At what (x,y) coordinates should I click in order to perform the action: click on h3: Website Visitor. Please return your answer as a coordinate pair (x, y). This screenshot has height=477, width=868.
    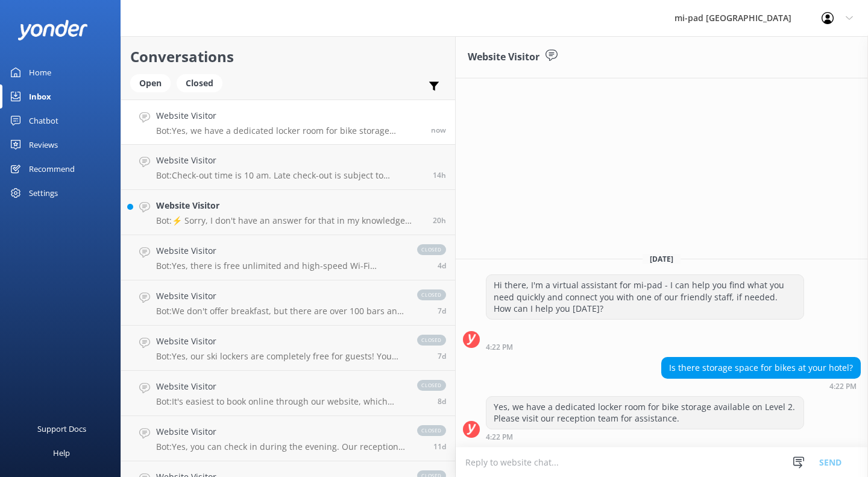
    Looking at the image, I should click on (503, 57).